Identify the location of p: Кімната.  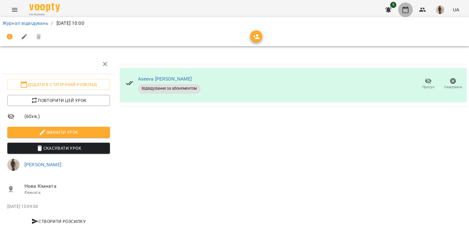
(67, 192).